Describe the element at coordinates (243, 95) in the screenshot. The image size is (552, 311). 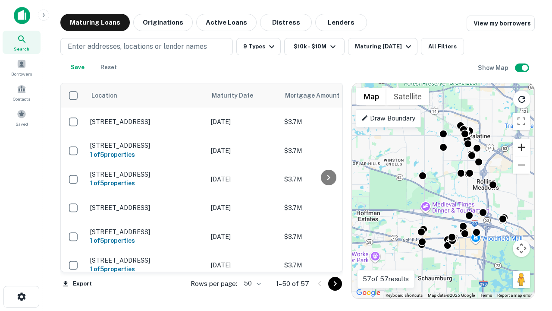
I see `th: Maturity Date` at that location.